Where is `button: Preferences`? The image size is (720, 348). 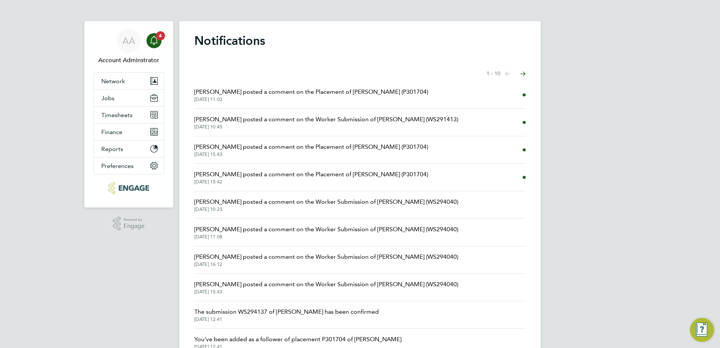 button: Preferences is located at coordinates (129, 166).